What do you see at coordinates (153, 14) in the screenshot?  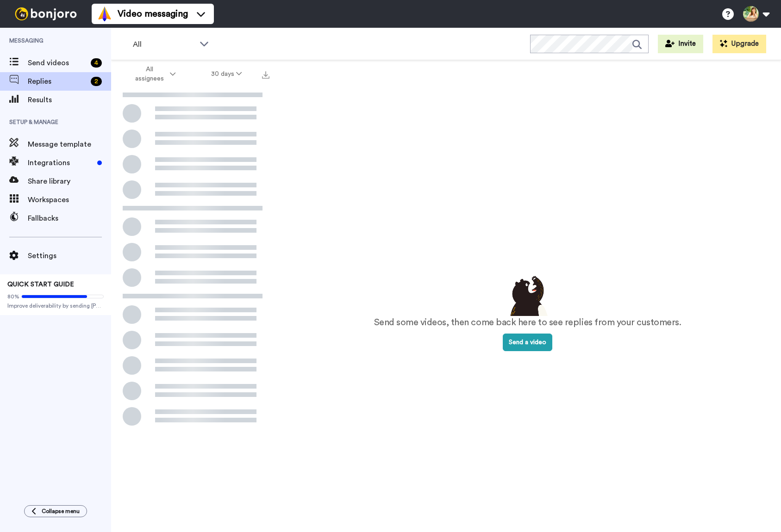 I see `span: Video messaging` at bounding box center [153, 14].